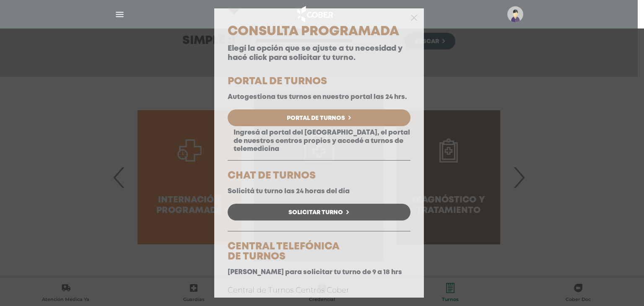 The height and width of the screenshot is (306, 644). What do you see at coordinates (319, 97) in the screenshot?
I see `p: Autogestiona tus turnos en nuestro portal las 24 hrs.` at bounding box center [319, 97].